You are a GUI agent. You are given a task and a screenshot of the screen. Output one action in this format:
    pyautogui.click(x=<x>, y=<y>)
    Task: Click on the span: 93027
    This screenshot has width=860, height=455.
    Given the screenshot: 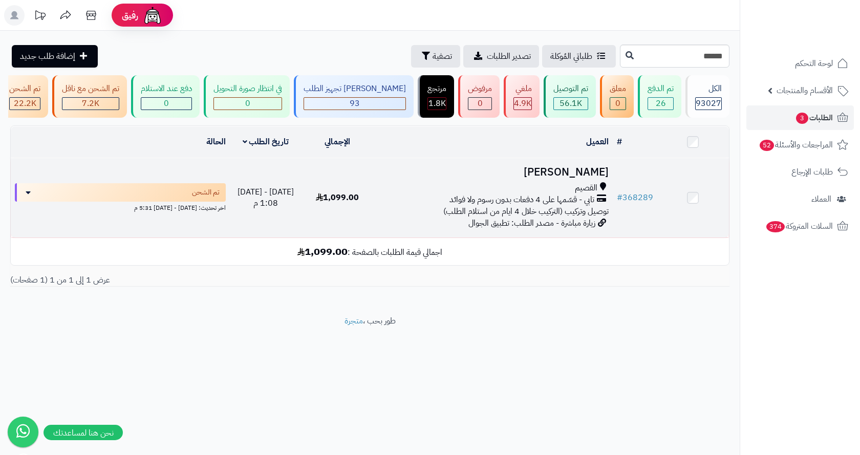 What is the action you would take?
    pyautogui.click(x=708, y=103)
    